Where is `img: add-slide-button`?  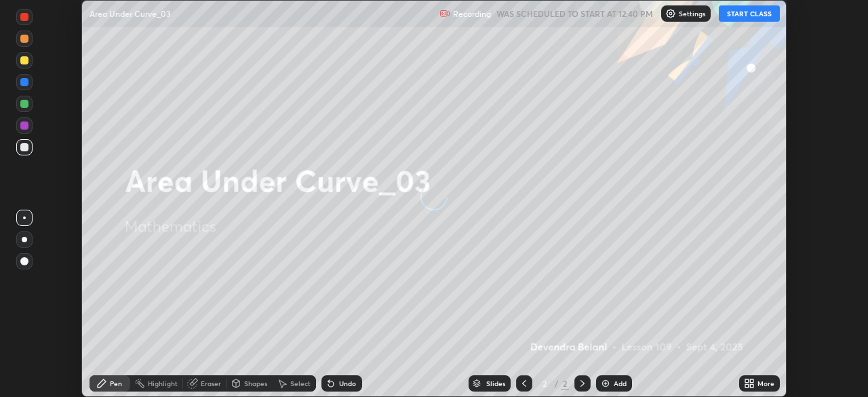
img: add-slide-button is located at coordinates (605, 384).